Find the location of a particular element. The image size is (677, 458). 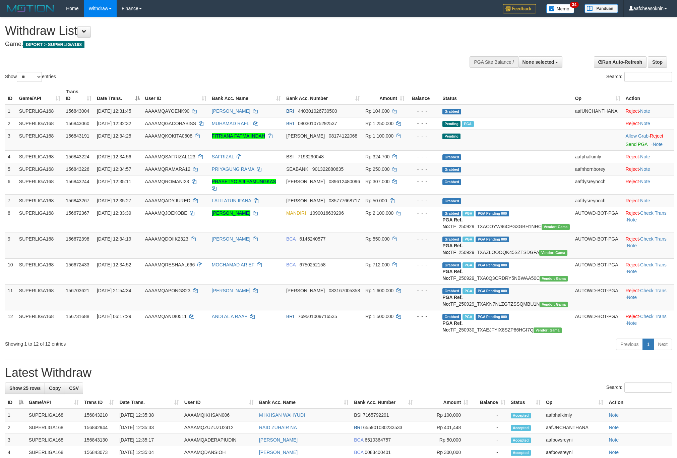

td: 7 is located at coordinates (11, 200).